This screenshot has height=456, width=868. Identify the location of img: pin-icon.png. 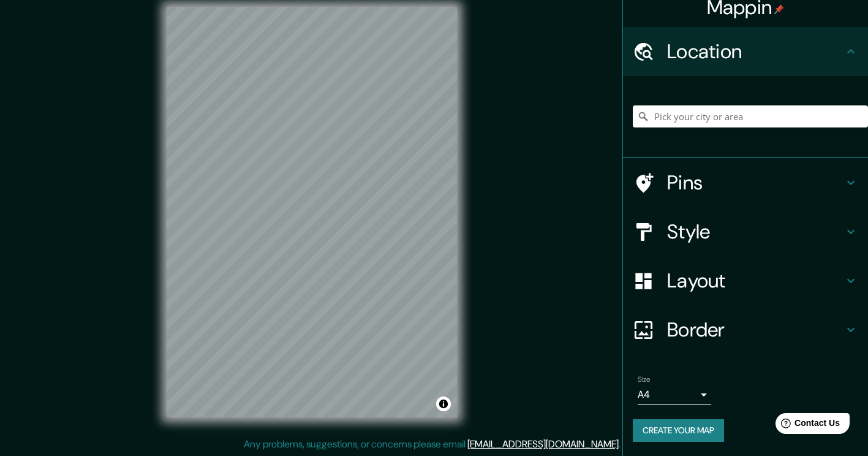
(779, 9).